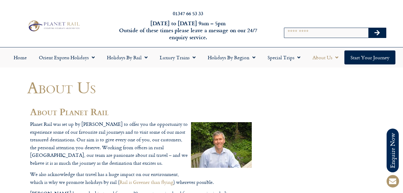  I want to click on img: Planet Rail Train Holidays Logo, so click(54, 26).